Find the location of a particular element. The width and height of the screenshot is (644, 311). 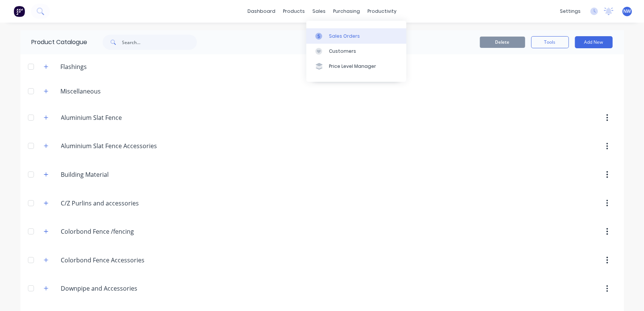

div: settings is located at coordinates (570, 11).